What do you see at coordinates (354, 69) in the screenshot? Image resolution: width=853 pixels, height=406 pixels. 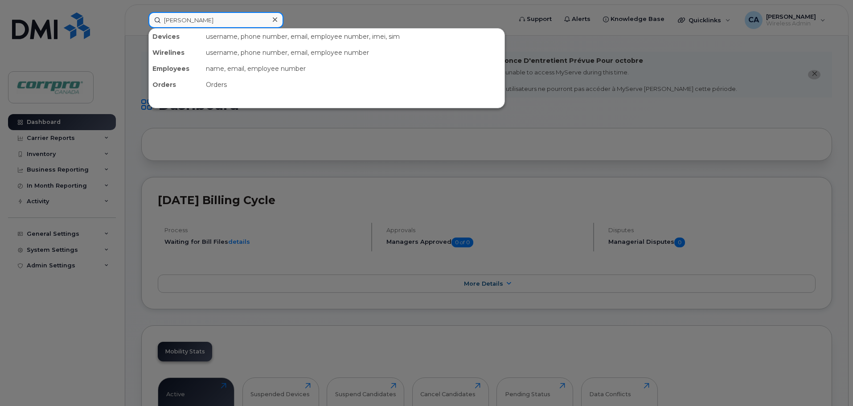 I see `div: name, email, employee number` at bounding box center [354, 69].